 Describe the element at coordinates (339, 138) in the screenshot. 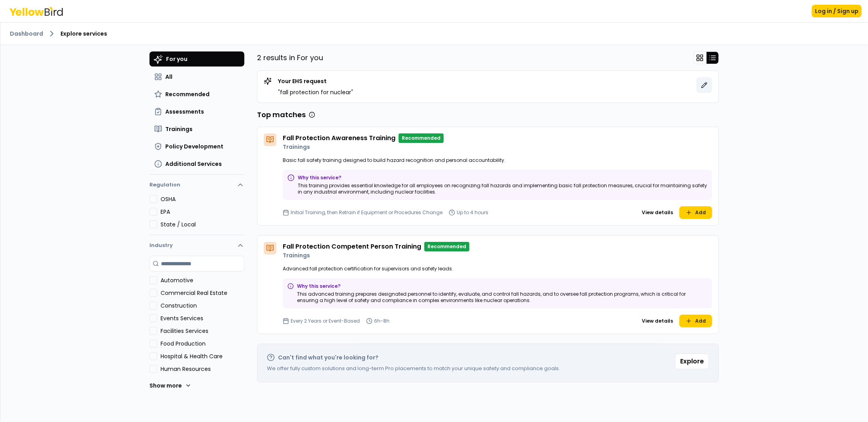

I see `h4: Fall Protection Awareness Training` at that location.